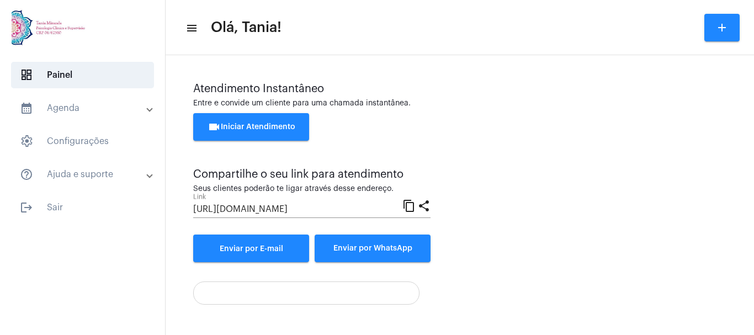  Describe the element at coordinates (251, 127) in the screenshot. I see `span: Iniciar Atendimento` at that location.